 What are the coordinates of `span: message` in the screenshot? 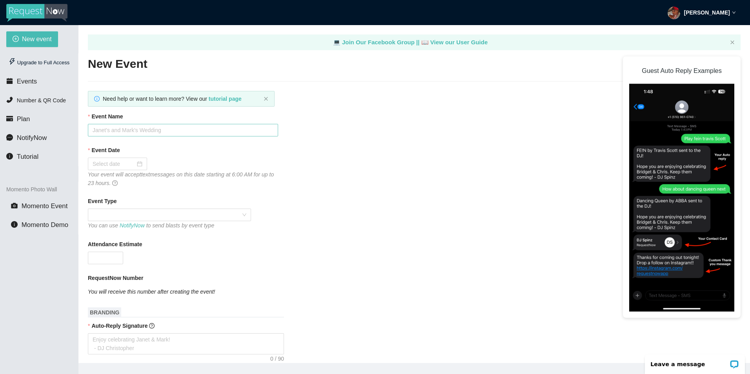 It's located at (9, 137).